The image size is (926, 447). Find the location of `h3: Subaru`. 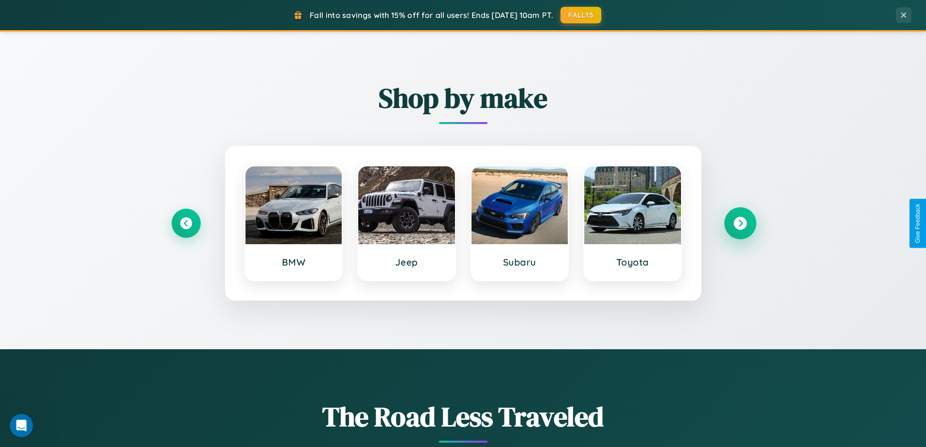

h3: Subaru is located at coordinates (520, 262).